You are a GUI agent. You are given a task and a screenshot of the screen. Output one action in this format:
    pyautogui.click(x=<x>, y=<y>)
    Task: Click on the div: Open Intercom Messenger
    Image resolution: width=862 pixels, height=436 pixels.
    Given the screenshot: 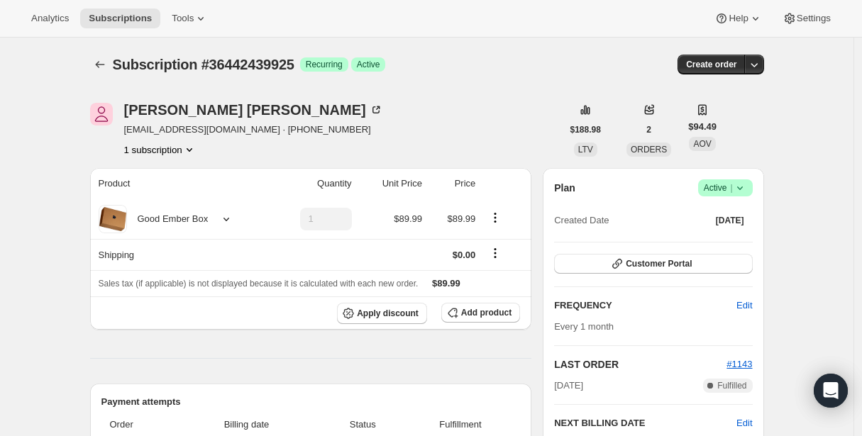 What is the action you would take?
    pyautogui.click(x=830, y=391)
    